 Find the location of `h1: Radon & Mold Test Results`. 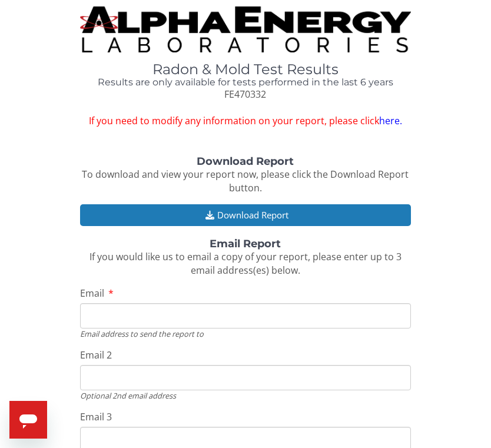

h1: Radon & Mold Test Results is located at coordinates (246, 70).